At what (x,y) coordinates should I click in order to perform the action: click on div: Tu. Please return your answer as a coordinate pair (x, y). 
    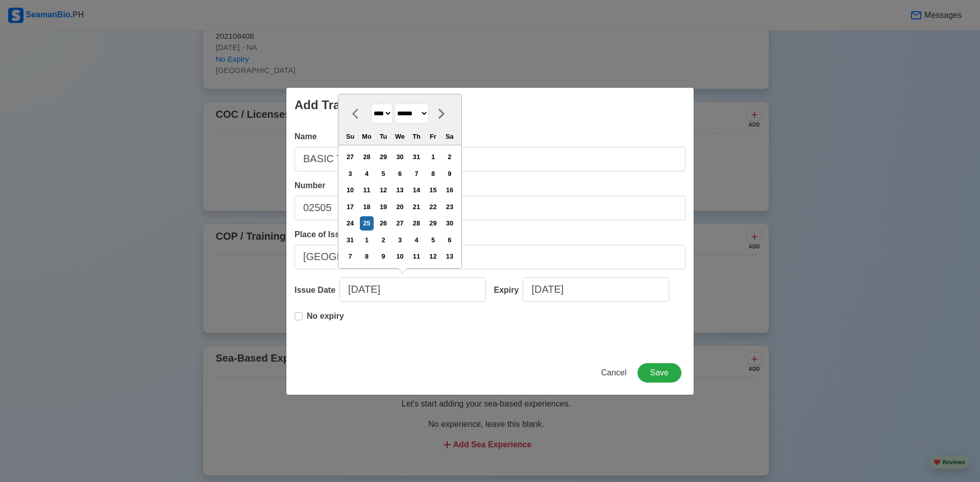
    Looking at the image, I should click on (383, 136).